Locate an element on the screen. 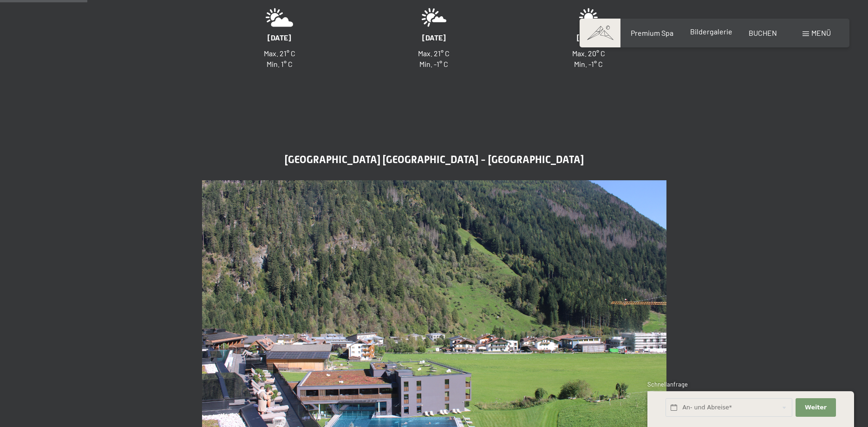 The height and width of the screenshot is (427, 868). a: Bildergalerie is located at coordinates (712, 31).